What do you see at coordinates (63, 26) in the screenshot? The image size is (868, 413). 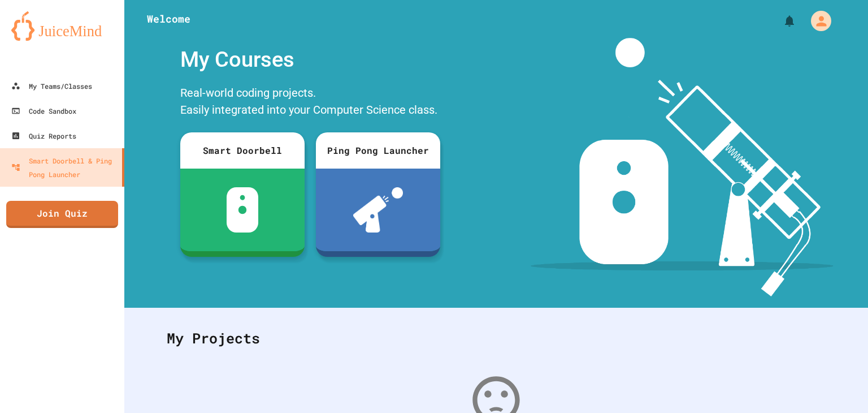 I see `img: logo-orange.svg` at bounding box center [63, 26].